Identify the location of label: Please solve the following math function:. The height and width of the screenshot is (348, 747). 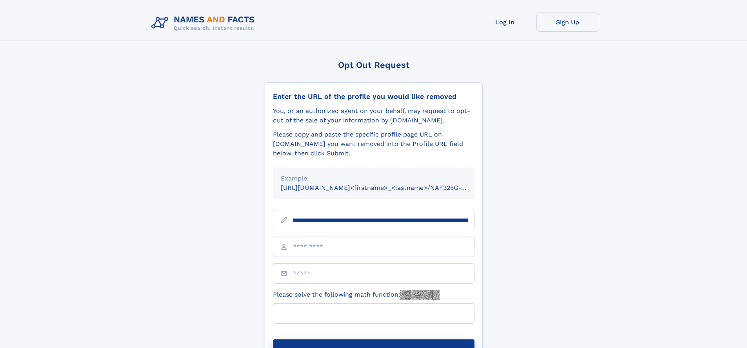
(356, 295).